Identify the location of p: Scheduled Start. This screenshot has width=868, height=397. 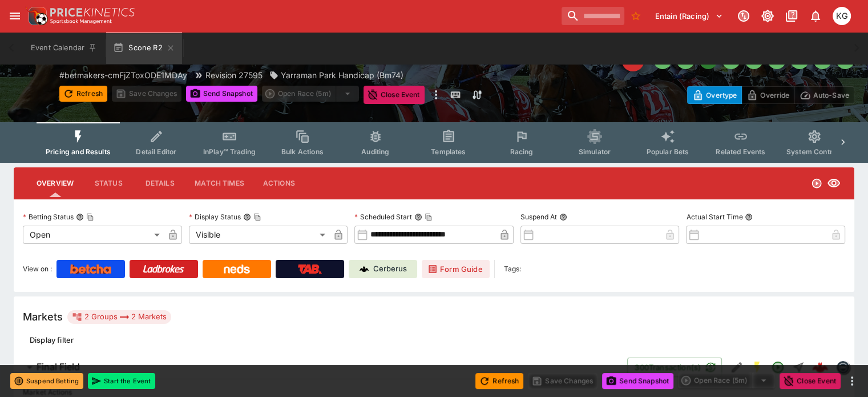
(383, 216).